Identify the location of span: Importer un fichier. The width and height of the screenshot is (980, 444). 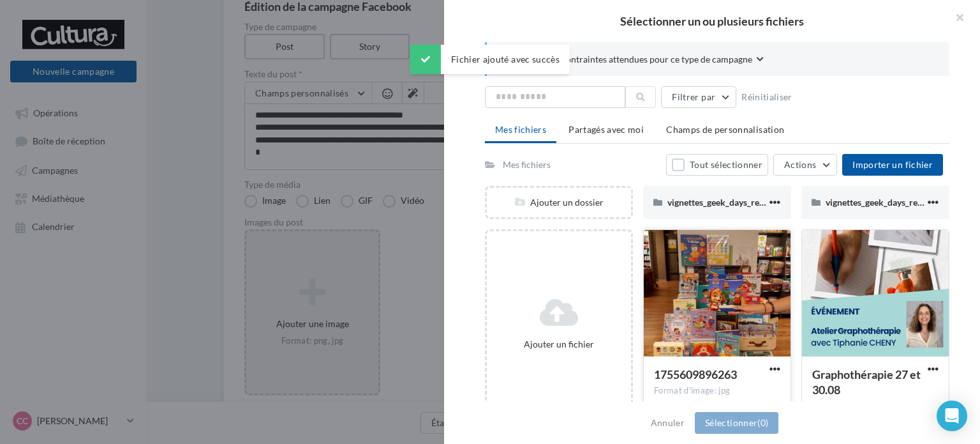
(892, 164).